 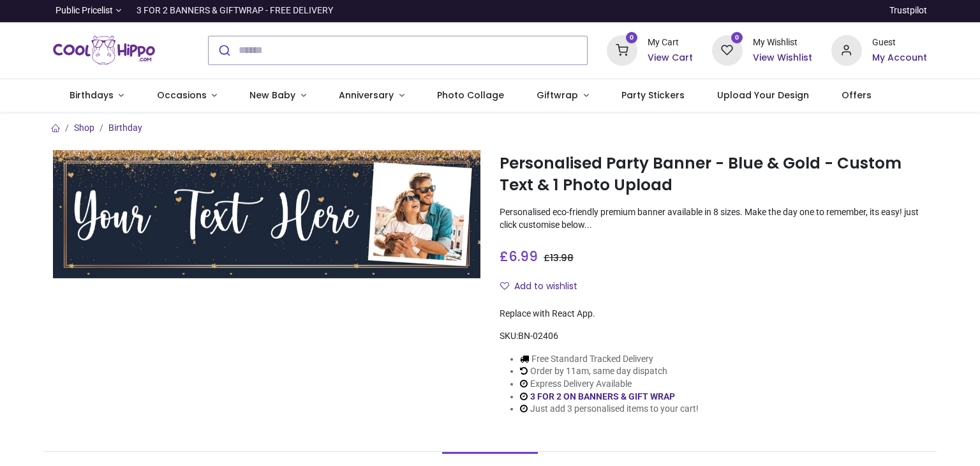 I want to click on span: 13.98, so click(x=561, y=258).